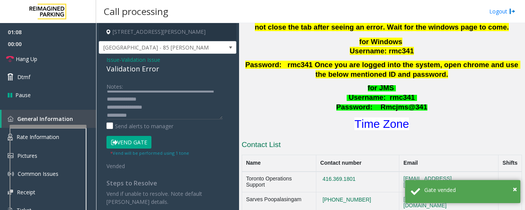  Describe the element at coordinates (45, 119) in the screenshot. I see `span: General Information` at that location.